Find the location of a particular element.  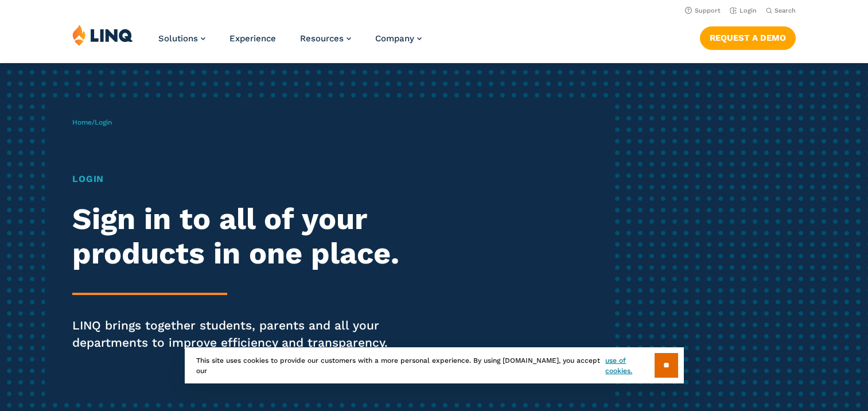

img: LINQ | K‑12 Software is located at coordinates (103, 35).